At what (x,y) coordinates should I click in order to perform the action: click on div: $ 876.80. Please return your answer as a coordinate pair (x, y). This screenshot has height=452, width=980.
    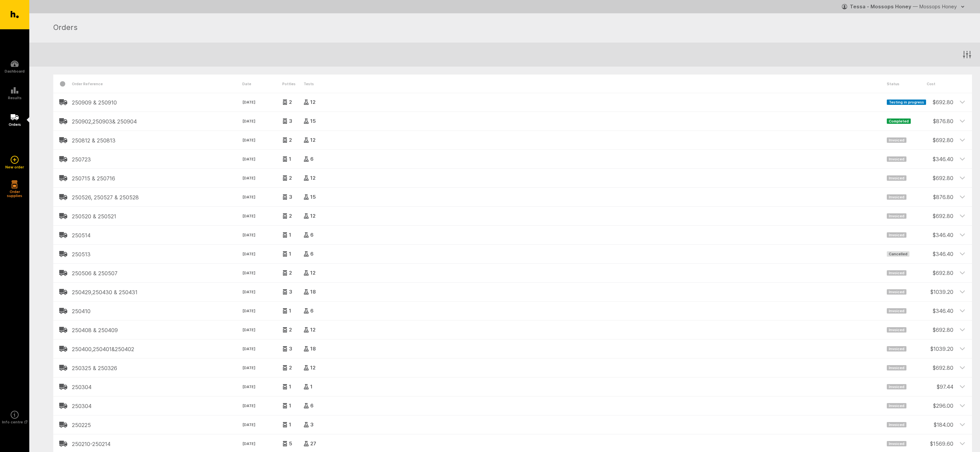
    Looking at the image, I should click on (940, 194).